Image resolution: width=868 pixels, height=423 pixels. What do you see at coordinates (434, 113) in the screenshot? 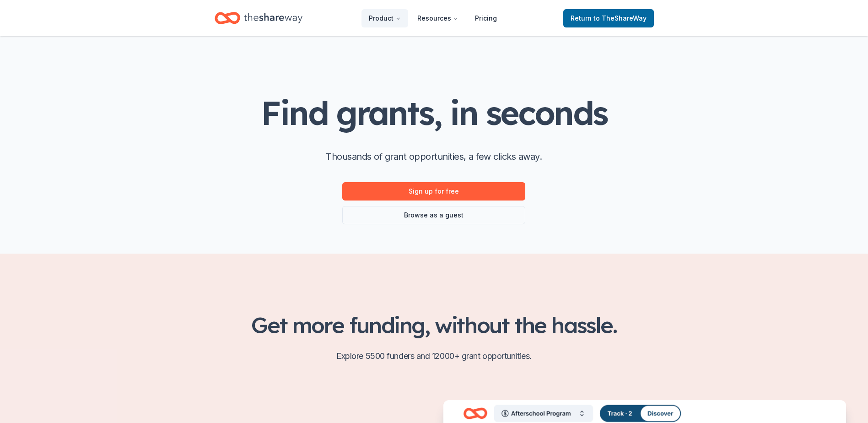
I see `h1: Find grants, in seconds` at bounding box center [434, 113].